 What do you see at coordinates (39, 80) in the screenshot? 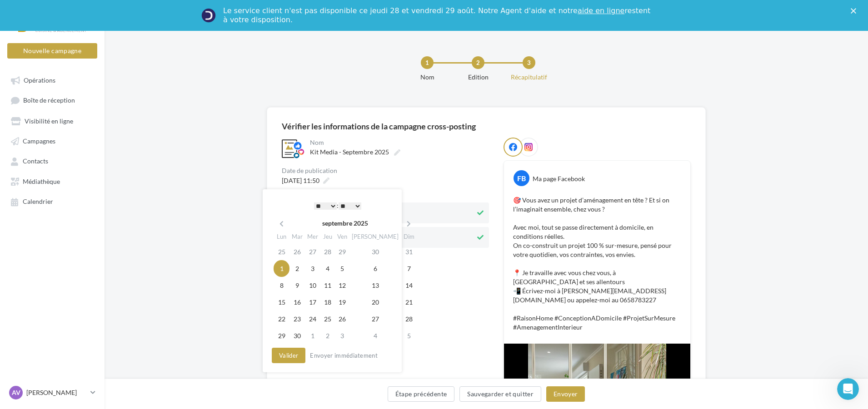
I see `span: Opérations` at bounding box center [39, 80].